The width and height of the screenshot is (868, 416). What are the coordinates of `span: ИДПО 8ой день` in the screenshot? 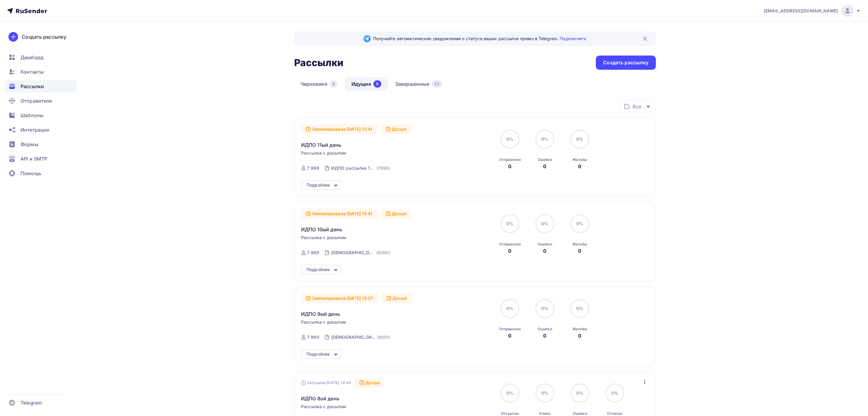 It's located at (320, 399).